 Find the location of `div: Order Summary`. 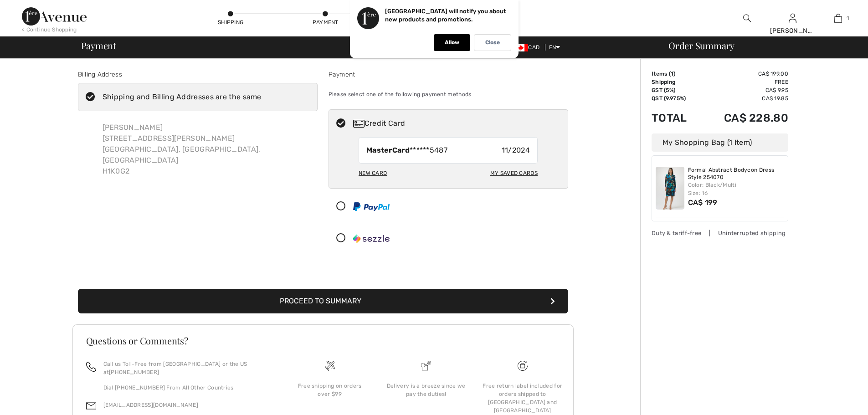

div: Order Summary is located at coordinates (759, 46).